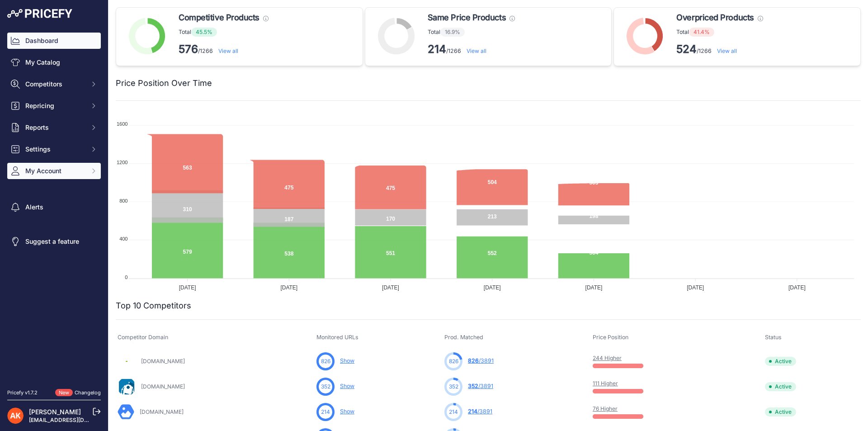 The height and width of the screenshot is (431, 868). Describe the element at coordinates (686, 49) in the screenshot. I see `strong: 524` at that location.